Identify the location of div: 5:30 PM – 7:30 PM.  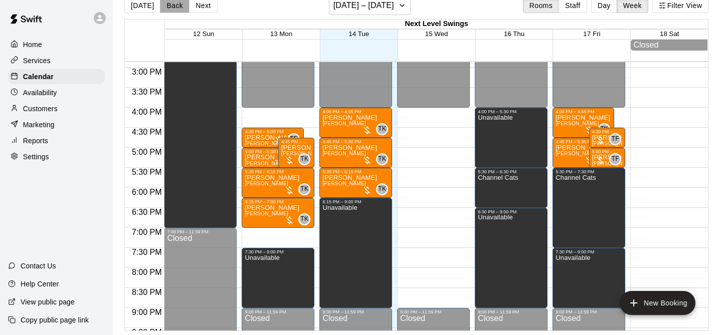
(588, 172).